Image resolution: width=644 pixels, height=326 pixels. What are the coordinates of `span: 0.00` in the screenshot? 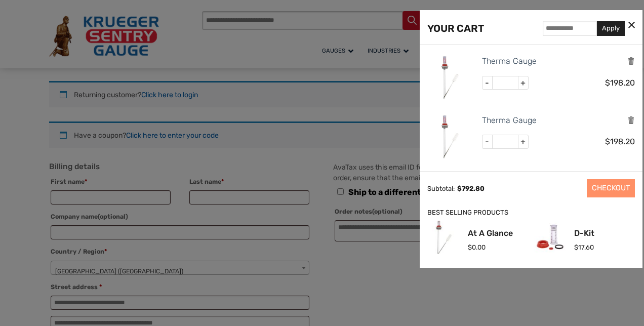 It's located at (477, 247).